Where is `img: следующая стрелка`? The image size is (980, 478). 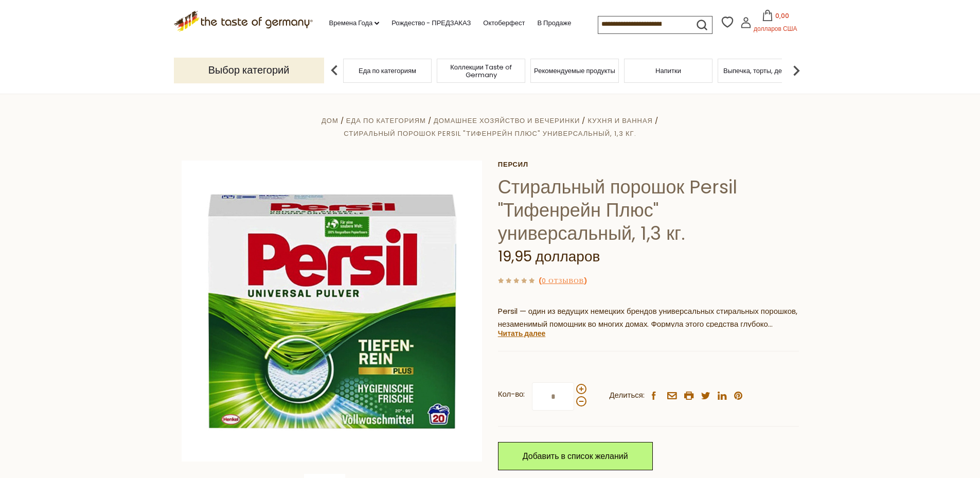 img: следующая стрелка is located at coordinates (796, 70).